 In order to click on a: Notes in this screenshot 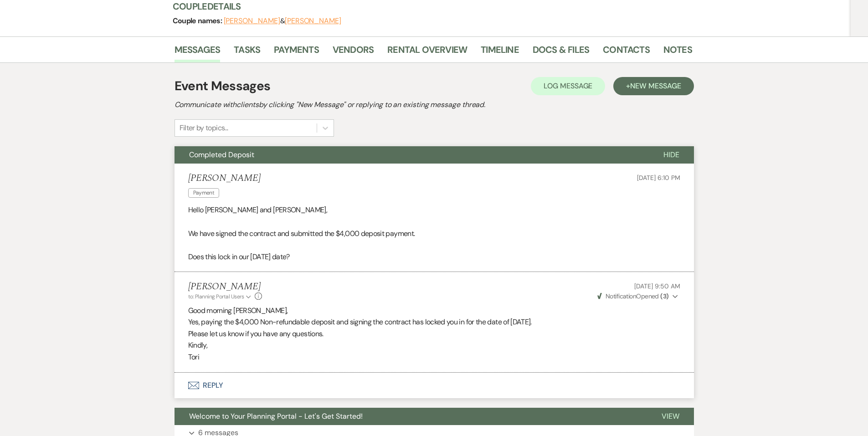, I will do `click(678, 53)`.